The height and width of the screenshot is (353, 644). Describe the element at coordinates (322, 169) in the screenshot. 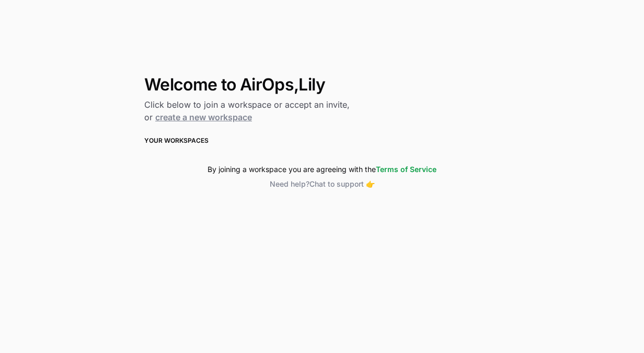

I see `div: By joining a workspace you are agreeing with the` at that location.